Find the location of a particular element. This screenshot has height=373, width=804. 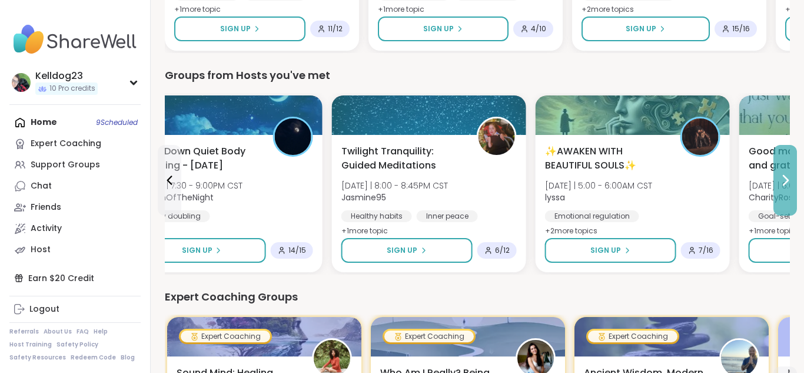

span: 15 / 16 is located at coordinates (741, 29).